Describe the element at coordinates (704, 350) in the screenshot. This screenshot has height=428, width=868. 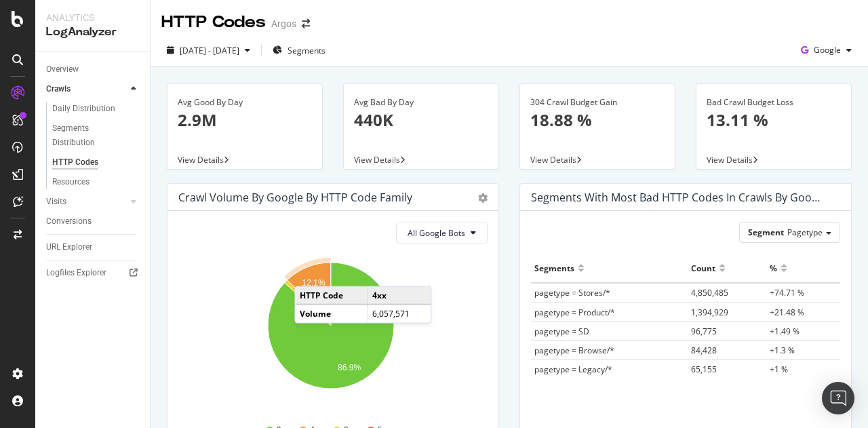
I see `span: 84,428` at that location.